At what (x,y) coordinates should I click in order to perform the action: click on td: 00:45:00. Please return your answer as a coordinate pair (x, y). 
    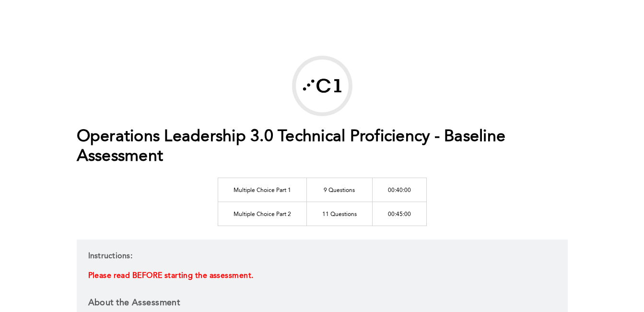
    Looking at the image, I should click on (399, 214).